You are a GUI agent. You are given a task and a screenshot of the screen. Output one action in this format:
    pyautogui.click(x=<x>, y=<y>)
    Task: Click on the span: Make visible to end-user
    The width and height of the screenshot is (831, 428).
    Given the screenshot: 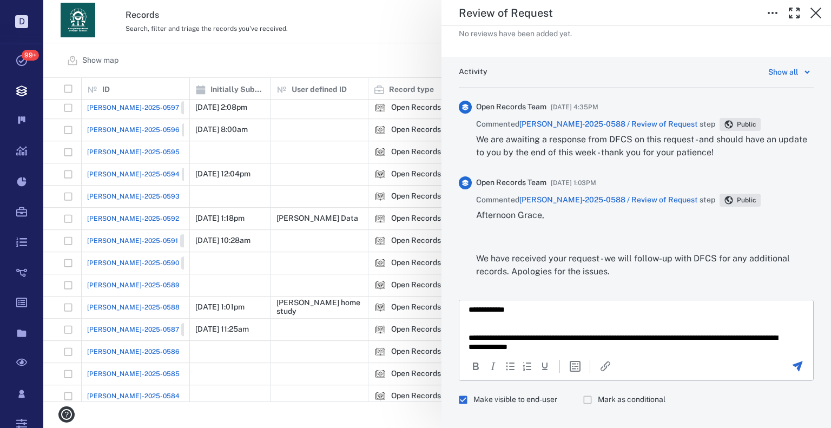 What is the action you would take?
    pyautogui.click(x=515, y=400)
    